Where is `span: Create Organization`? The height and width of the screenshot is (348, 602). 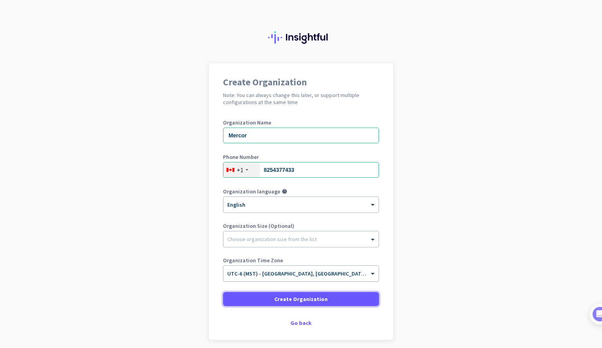
span: Create Organization is located at coordinates (301, 299).